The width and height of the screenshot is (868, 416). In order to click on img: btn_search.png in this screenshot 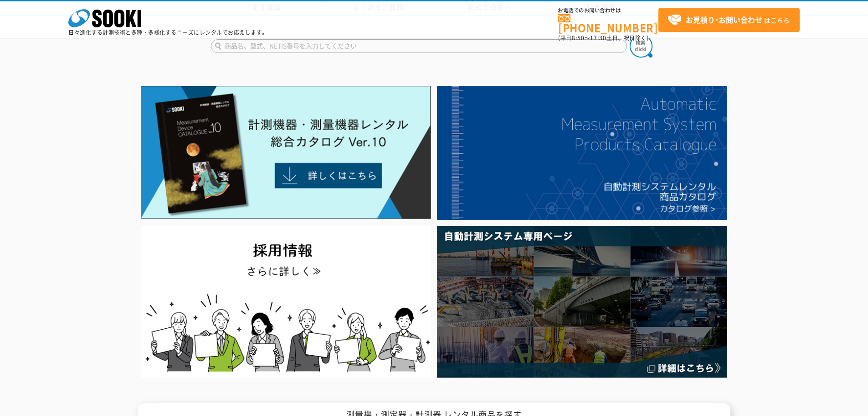, I will do `click(641, 46)`.